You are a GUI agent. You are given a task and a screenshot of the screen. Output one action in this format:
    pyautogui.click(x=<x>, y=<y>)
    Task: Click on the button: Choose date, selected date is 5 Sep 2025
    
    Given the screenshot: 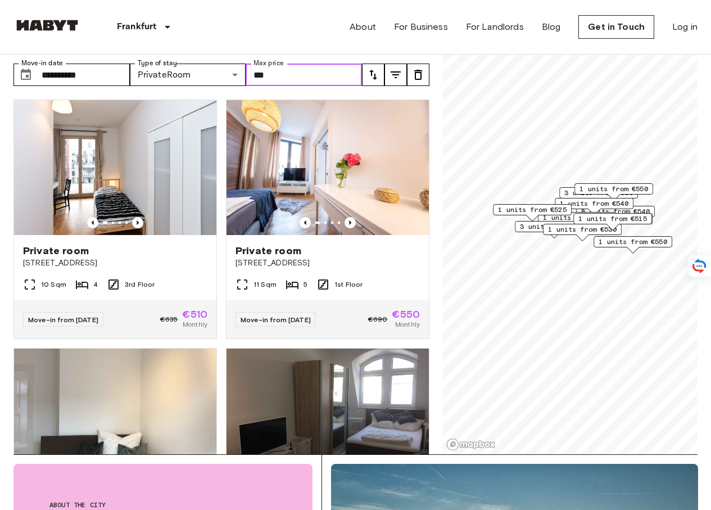 What is the action you would take?
    pyautogui.click(x=26, y=75)
    